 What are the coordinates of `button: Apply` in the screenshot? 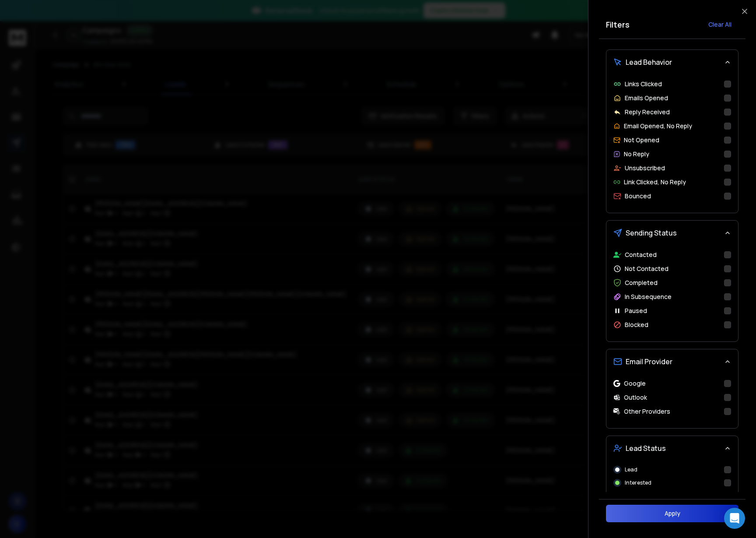 It's located at (672, 514).